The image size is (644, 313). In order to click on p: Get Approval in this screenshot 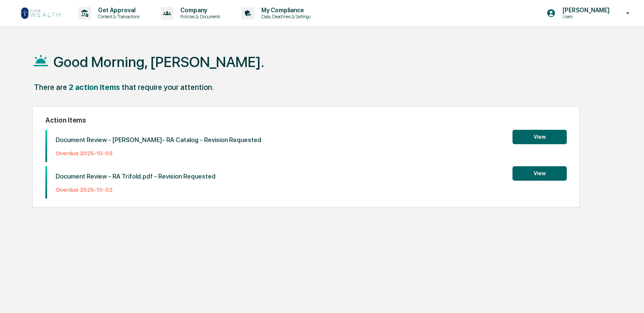, I will do `click(117, 10)`.